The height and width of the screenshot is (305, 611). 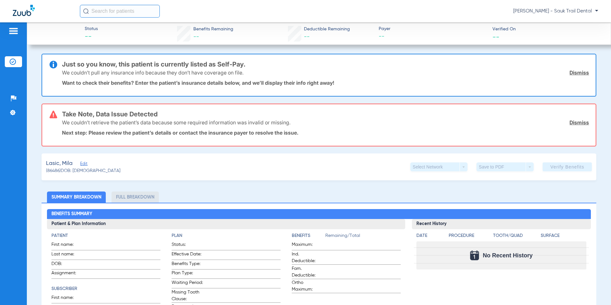 What do you see at coordinates (53, 65) in the screenshot?
I see `img: info-icon` at bounding box center [53, 65].